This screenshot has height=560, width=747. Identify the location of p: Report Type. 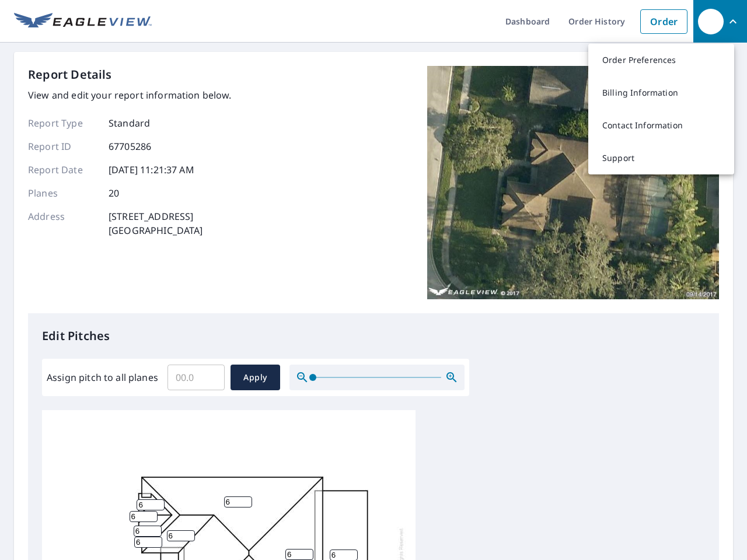
(63, 123).